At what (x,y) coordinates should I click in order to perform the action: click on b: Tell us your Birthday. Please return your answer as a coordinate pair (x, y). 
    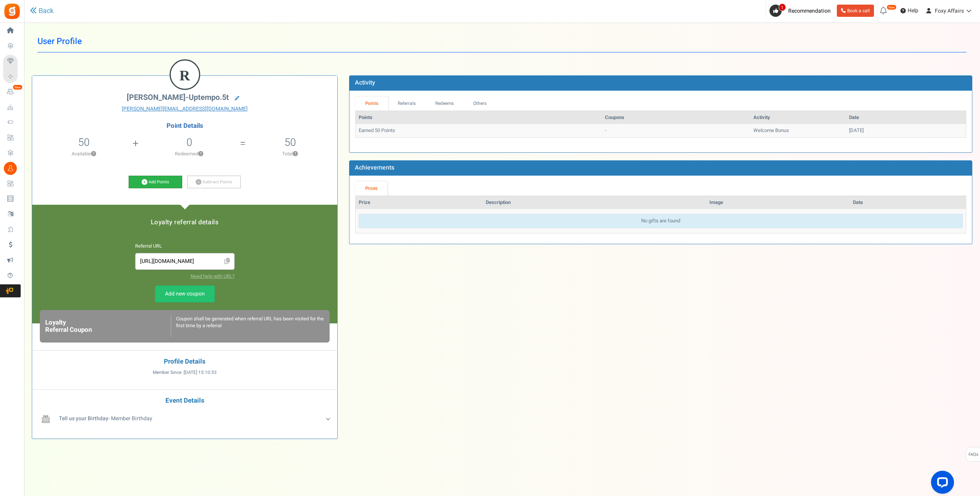
    Looking at the image, I should click on (83, 419).